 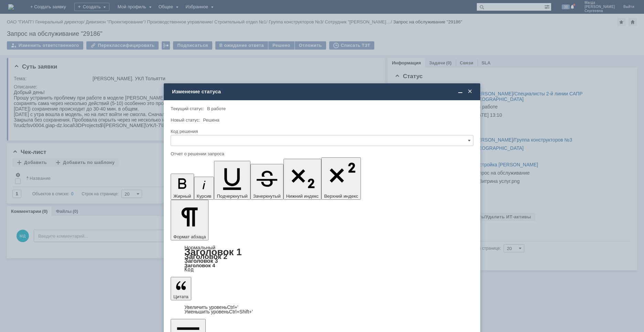 What do you see at coordinates (204, 196) in the screenshot?
I see `span: Курсив` at bounding box center [204, 196].